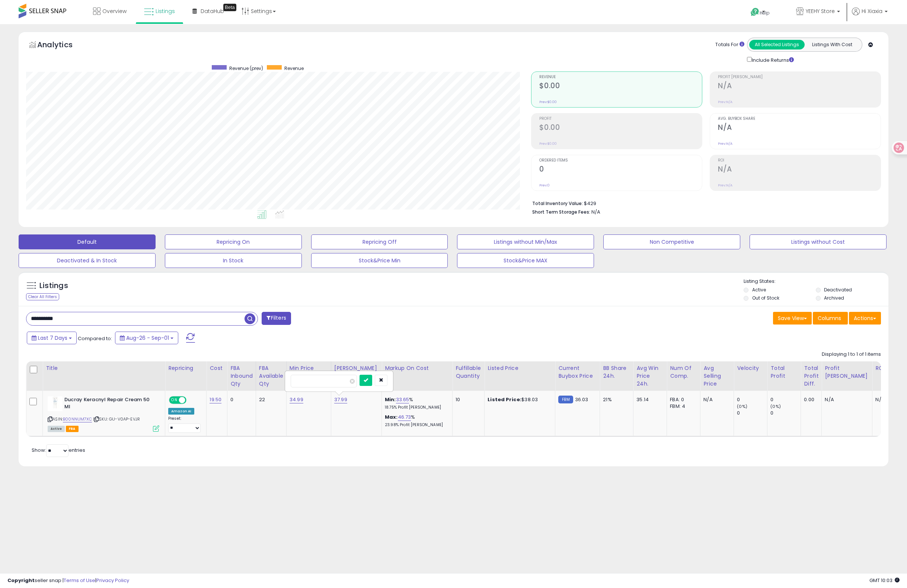  Describe the element at coordinates (270, 400) in the screenshot. I see `div: 22` at that location.